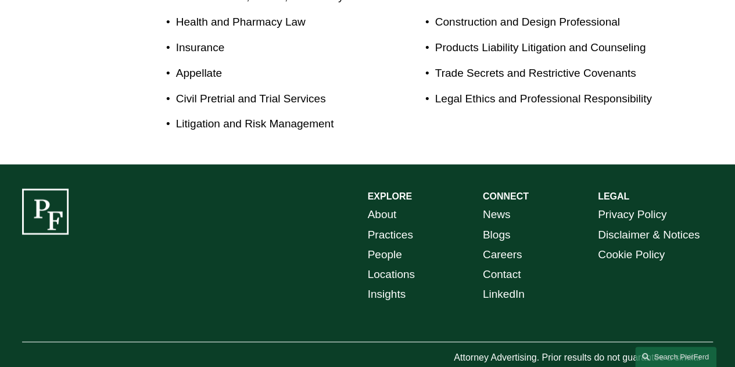 The image size is (735, 367). Describe the element at coordinates (503, 255) in the screenshot. I see `a: Careers` at that location.